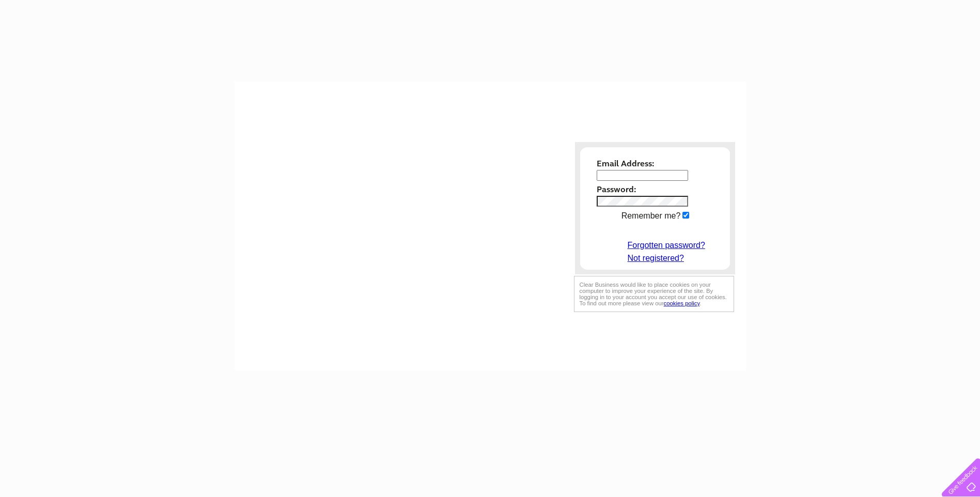  Describe the element at coordinates (654, 231) in the screenshot. I see `input: Submit` at that location.